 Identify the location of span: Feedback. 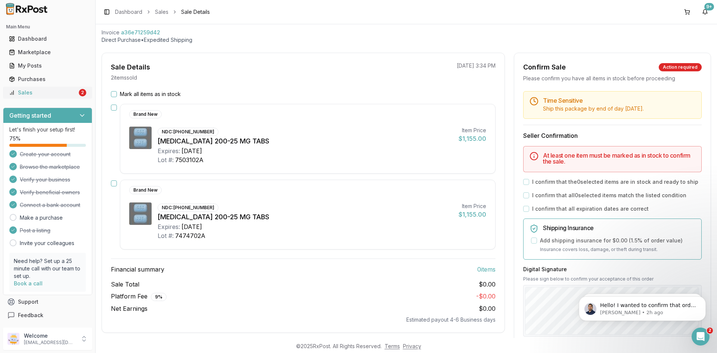
(31, 315).